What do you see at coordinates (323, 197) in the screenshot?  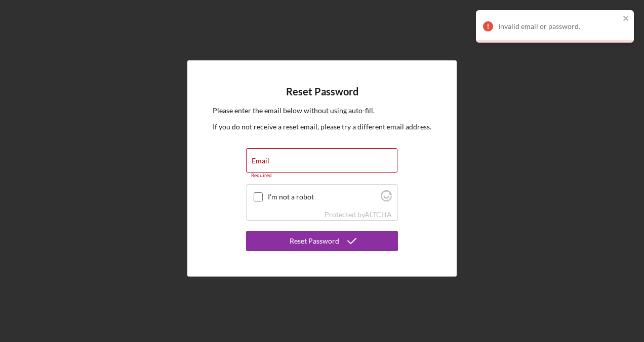 I see `label: I'm not a robot` at bounding box center [323, 197].